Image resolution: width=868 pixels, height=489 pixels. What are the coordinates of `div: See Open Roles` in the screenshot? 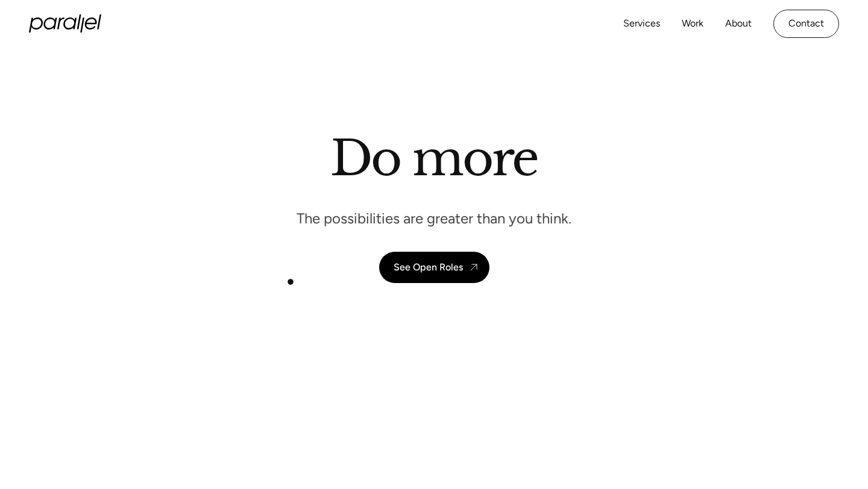 It's located at (427, 267).